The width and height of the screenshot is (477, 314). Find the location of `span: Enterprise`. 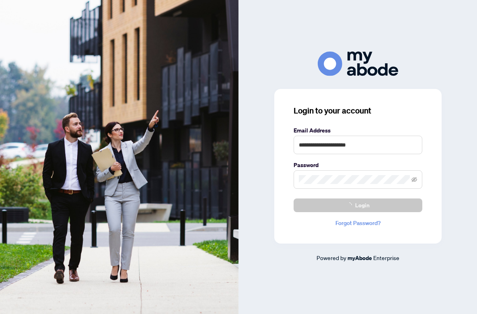

span: Enterprise is located at coordinates (386, 257).